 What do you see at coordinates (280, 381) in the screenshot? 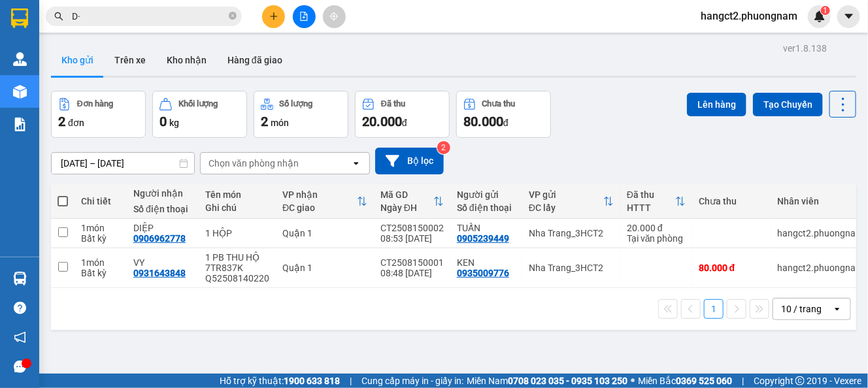
I see `span: Hỗ trợ kỹ thuật:` at bounding box center [280, 381].